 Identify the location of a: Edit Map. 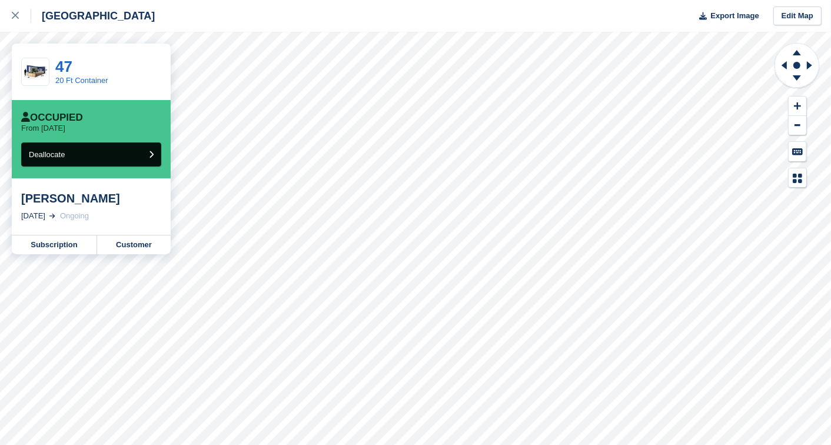
(797, 16).